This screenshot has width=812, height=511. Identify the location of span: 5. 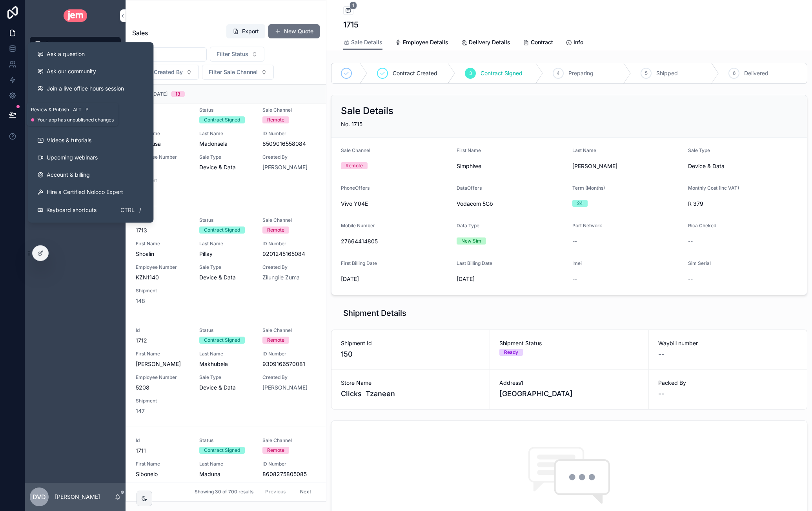
(646, 73).